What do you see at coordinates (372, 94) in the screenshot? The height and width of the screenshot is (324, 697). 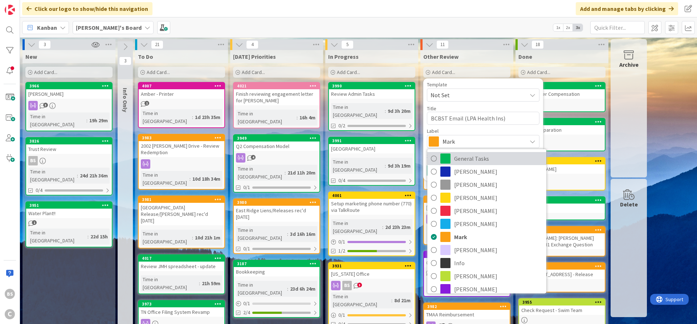 I see `div: Review Admin Tasks` at bounding box center [372, 94].